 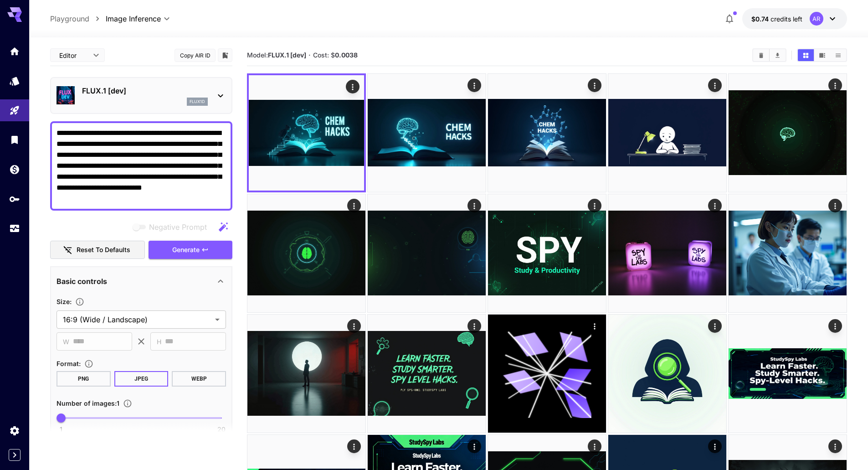 What do you see at coordinates (137, 320) in the screenshot?
I see `span: 16:9 (Wide / Landscape)` at bounding box center [137, 320].